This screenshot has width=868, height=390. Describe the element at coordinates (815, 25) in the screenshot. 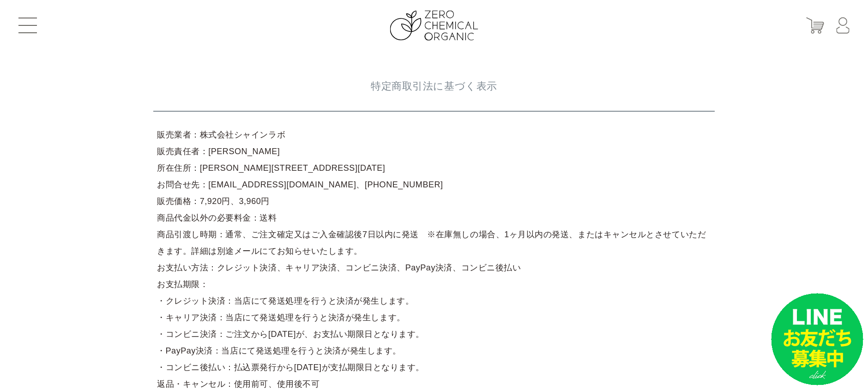

I see `img: カート` at that location.